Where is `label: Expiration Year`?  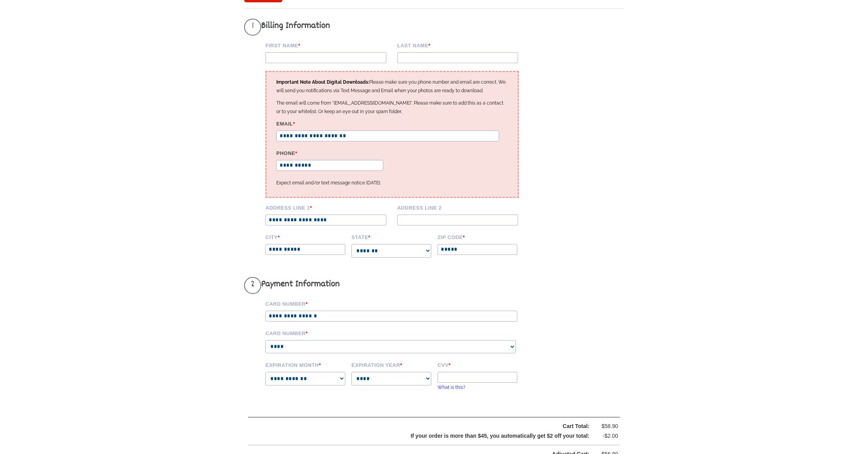 label: Expiration Year is located at coordinates (392, 364).